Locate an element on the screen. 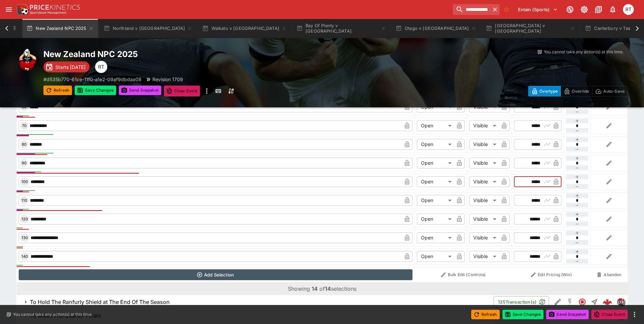 The width and height of the screenshot is (644, 324). button: SGM Disabled is located at coordinates (570, 302).